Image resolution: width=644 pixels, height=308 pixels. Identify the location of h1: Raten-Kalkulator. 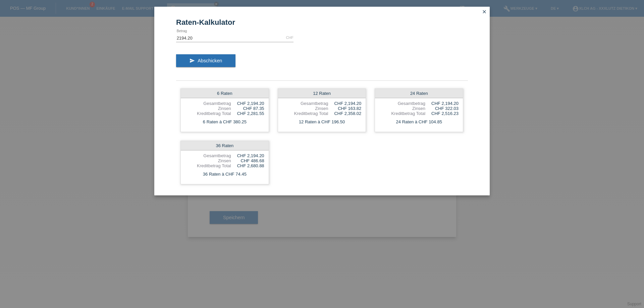
(322, 22).